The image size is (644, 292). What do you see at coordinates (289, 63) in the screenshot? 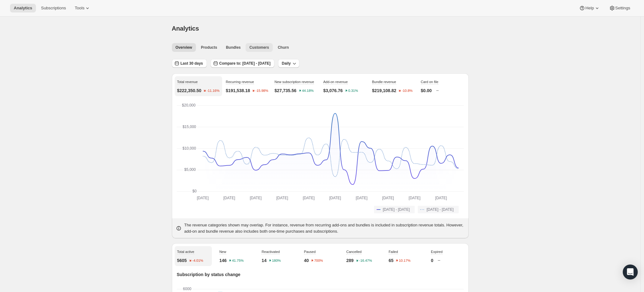
I see `button: Daily` at bounding box center [289, 63].